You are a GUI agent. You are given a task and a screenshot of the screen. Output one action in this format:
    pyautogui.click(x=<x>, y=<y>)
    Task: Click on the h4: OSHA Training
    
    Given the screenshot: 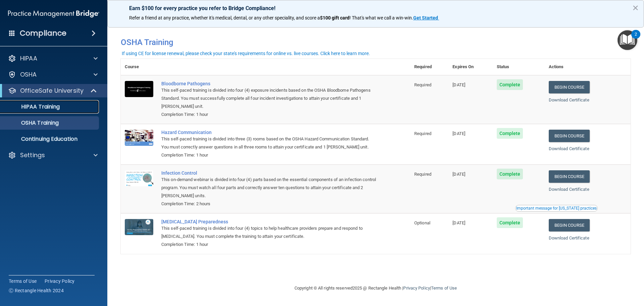 What is the action you would take?
    pyautogui.click(x=376, y=42)
    